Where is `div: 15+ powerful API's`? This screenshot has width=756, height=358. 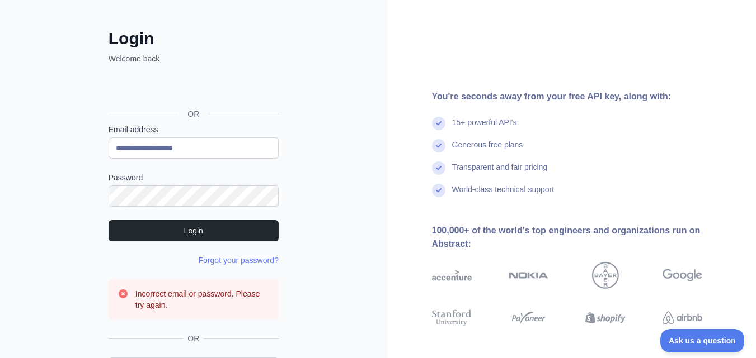
div: 15+ powerful API's is located at coordinates (484, 128).